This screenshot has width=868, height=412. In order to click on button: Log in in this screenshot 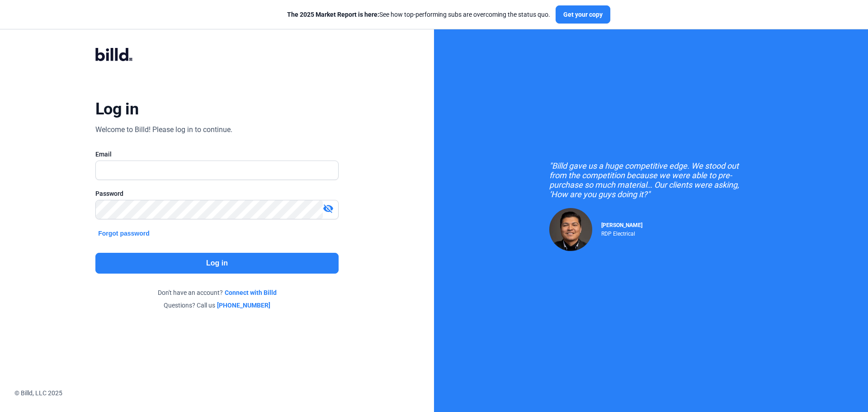, I will do `click(217, 263)`.